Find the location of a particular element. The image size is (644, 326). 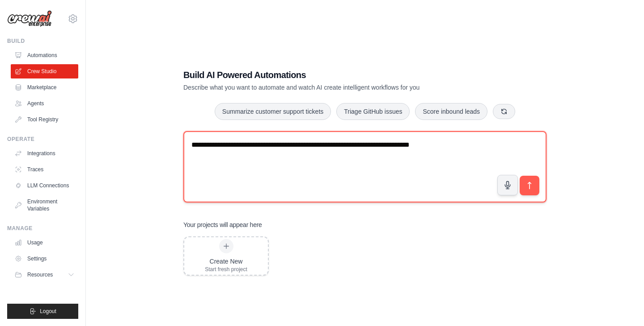

div: Operate is located at coordinates (42, 139).